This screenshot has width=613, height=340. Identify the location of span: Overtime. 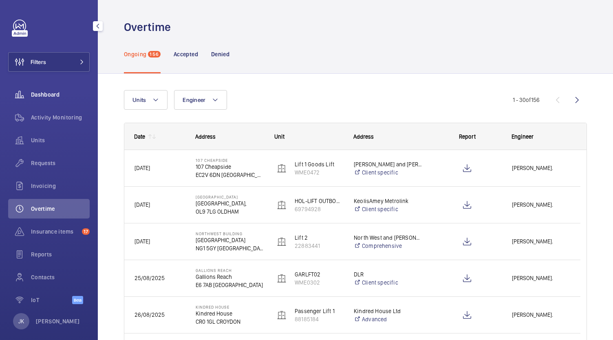
(60, 209).